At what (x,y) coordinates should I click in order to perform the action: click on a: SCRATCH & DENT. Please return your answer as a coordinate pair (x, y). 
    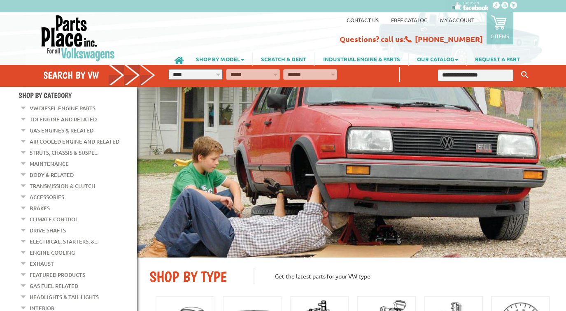
    Looking at the image, I should click on (284, 59).